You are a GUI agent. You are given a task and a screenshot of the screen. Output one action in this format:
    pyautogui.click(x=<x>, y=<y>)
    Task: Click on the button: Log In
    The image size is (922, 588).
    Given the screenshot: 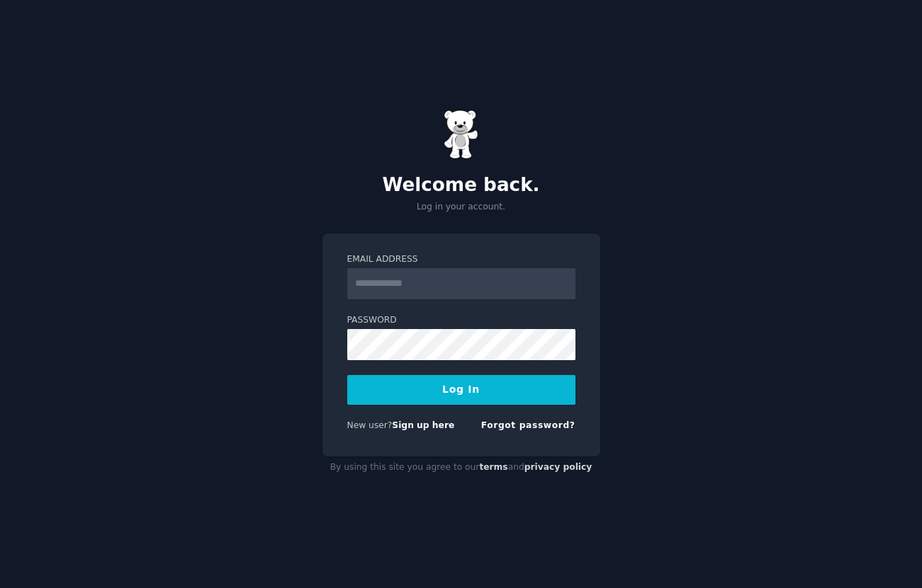 What is the action you would take?
    pyautogui.click(x=461, y=390)
    